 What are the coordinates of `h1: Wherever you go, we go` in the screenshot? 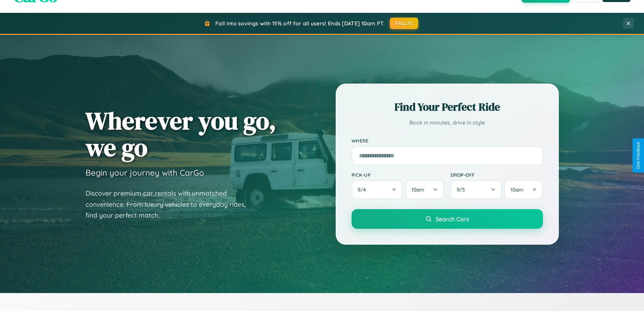 It's located at (181, 133).